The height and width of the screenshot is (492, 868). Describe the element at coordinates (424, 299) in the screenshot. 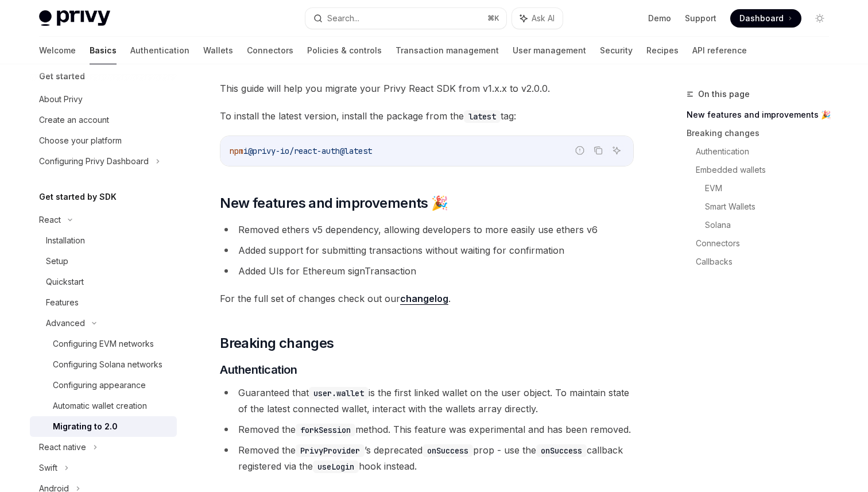

I see `a: changelog` at that location.